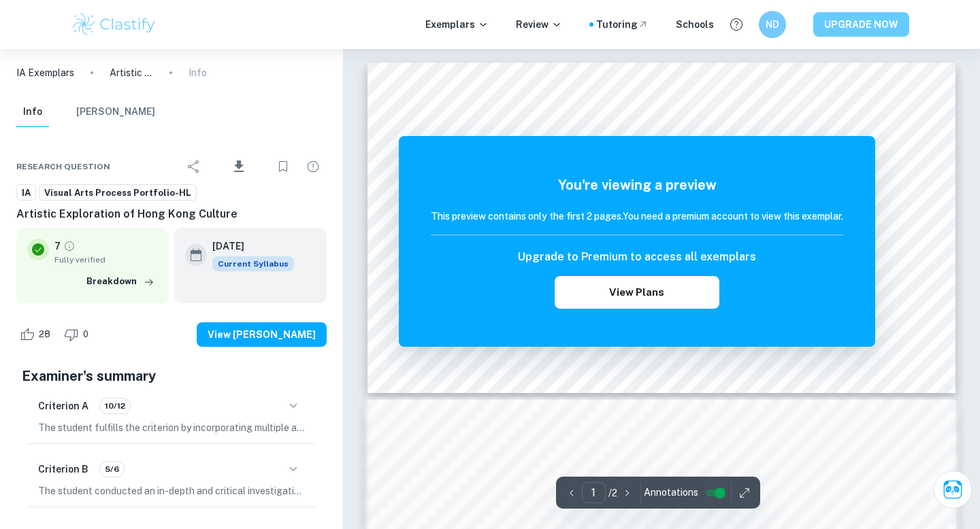 The height and width of the screenshot is (529, 980). What do you see at coordinates (115, 406) in the screenshot?
I see `span: 10/12` at bounding box center [115, 406].